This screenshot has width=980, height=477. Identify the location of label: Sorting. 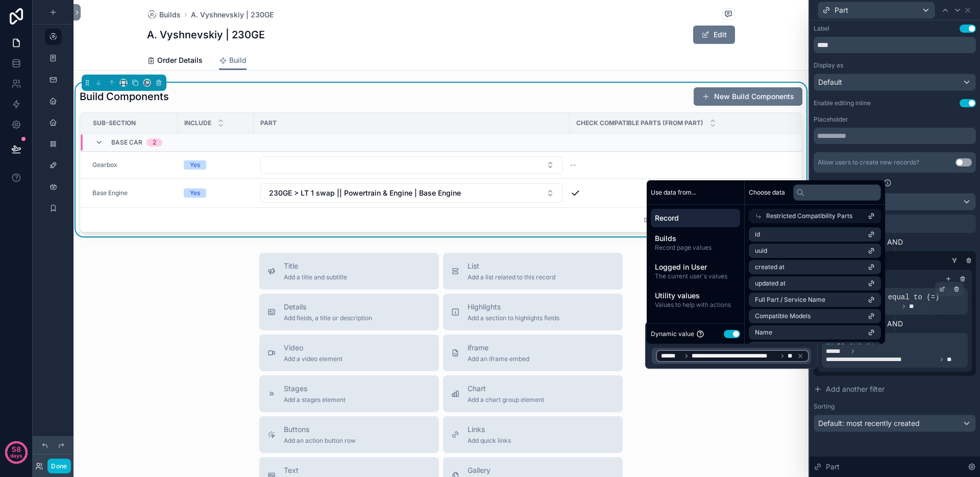
(824, 406).